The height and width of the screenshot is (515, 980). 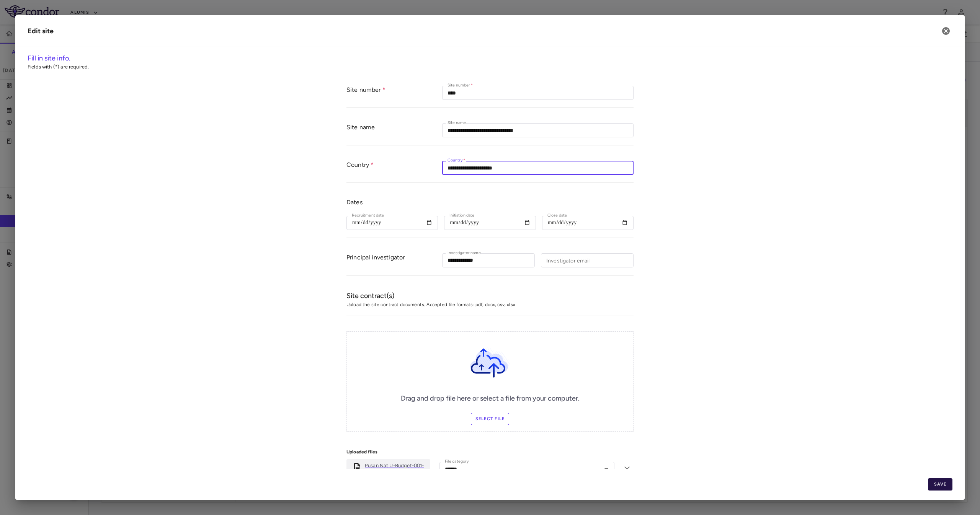 What do you see at coordinates (490, 296) in the screenshot?
I see `h6: Site contract(s)` at bounding box center [490, 296].